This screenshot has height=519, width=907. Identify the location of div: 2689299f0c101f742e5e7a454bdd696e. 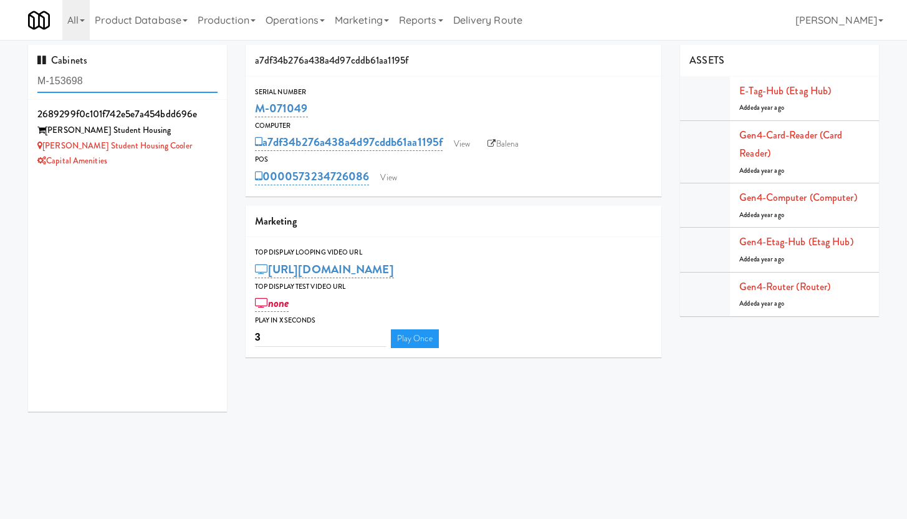
(127, 114).